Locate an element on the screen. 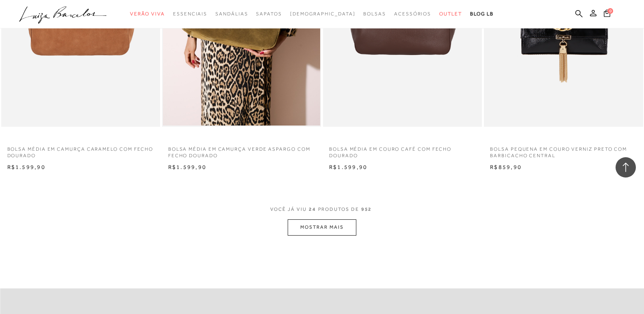 The width and height of the screenshot is (644, 314). button: MOSTRAR MAIS is located at coordinates (321, 227).